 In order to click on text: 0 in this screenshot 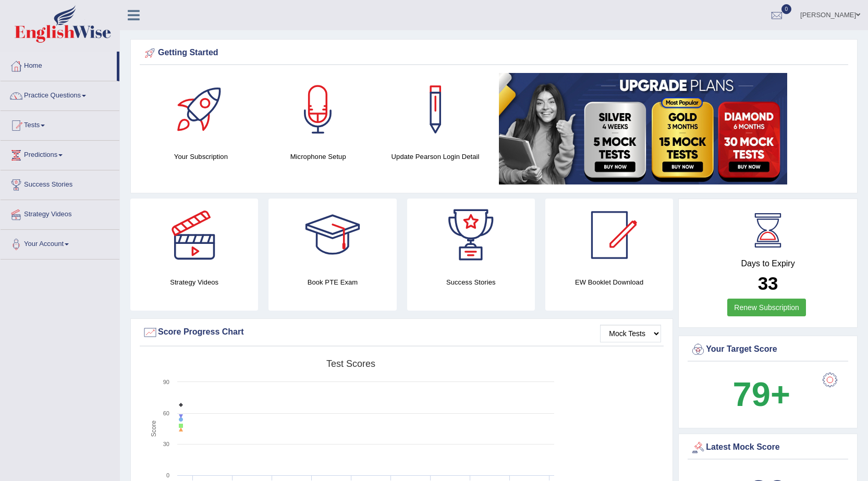, I will do `click(168, 475)`.